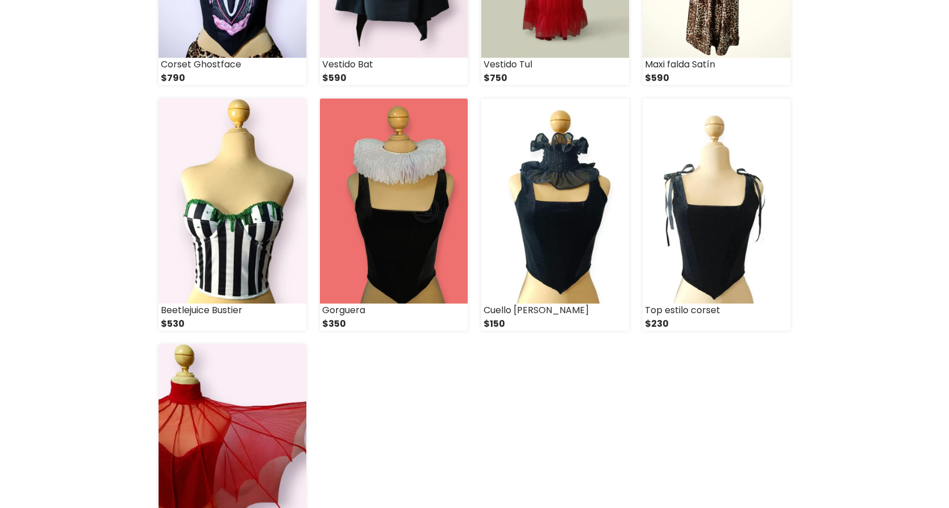 The width and height of the screenshot is (949, 508). What do you see at coordinates (555, 324) in the screenshot?
I see `div: $150` at bounding box center [555, 324].